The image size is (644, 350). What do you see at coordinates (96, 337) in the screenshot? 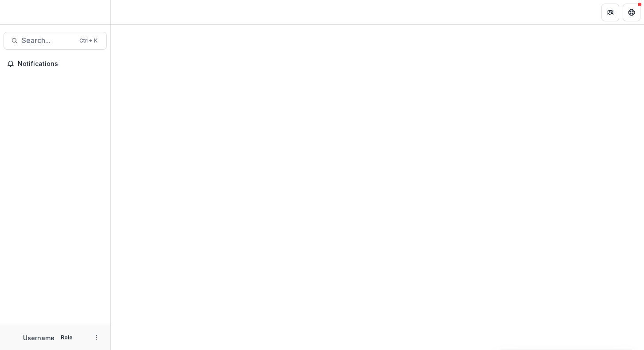
I see `button: More` at bounding box center [96, 337].